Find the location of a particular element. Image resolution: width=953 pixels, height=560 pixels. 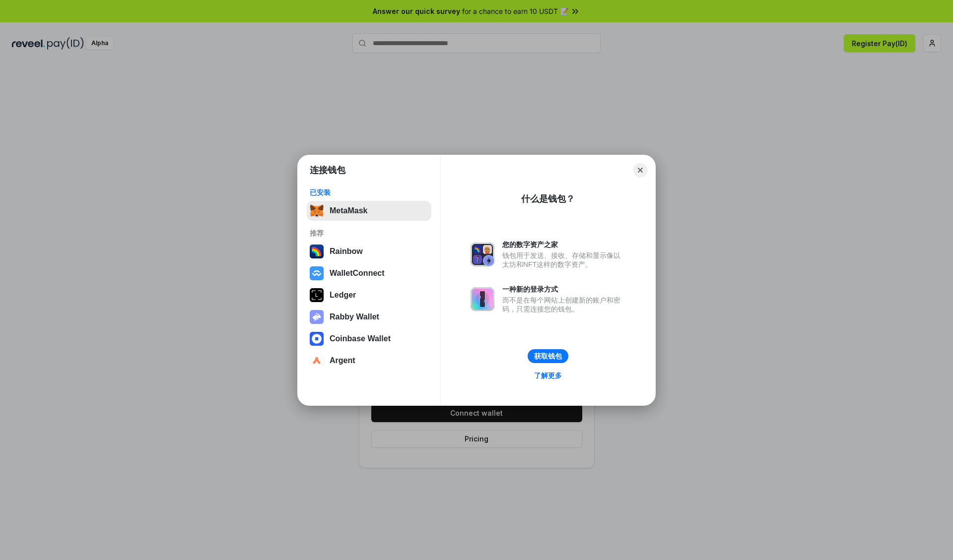

div: 了解更多 is located at coordinates (548, 376).